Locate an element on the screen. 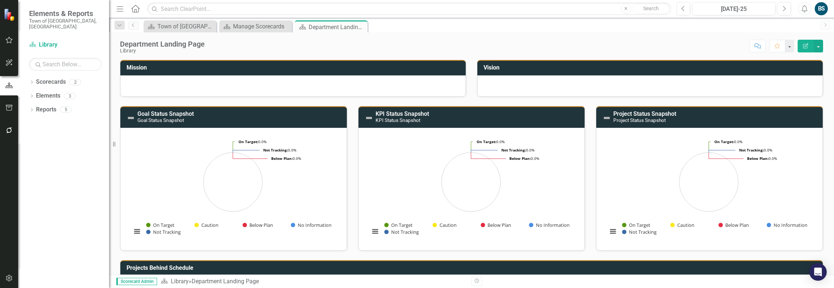 This screenshot has height=288, width=834. a: Project Status Snapshot is located at coordinates (645, 113).